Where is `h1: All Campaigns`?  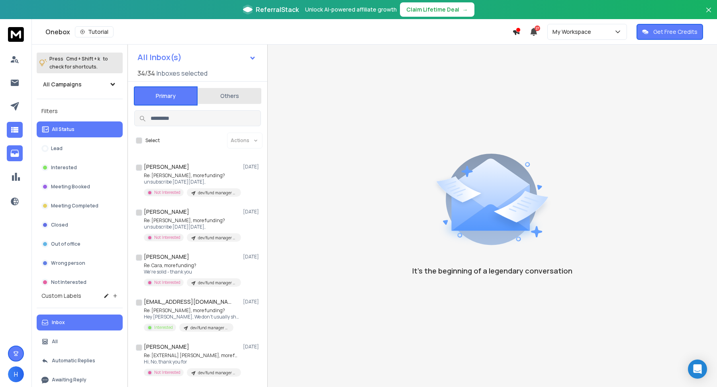
h1: All Campaigns is located at coordinates (62, 84).